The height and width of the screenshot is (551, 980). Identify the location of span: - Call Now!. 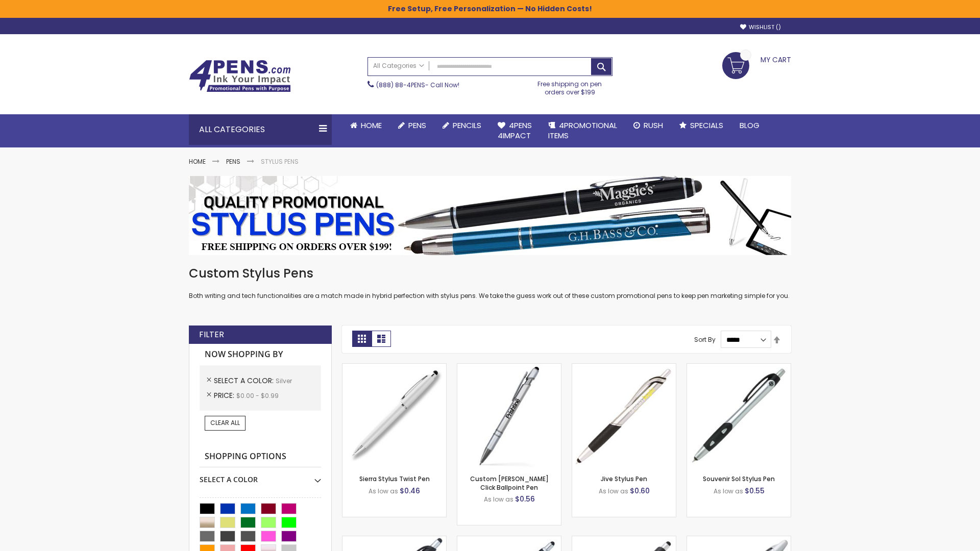
(418, 85).